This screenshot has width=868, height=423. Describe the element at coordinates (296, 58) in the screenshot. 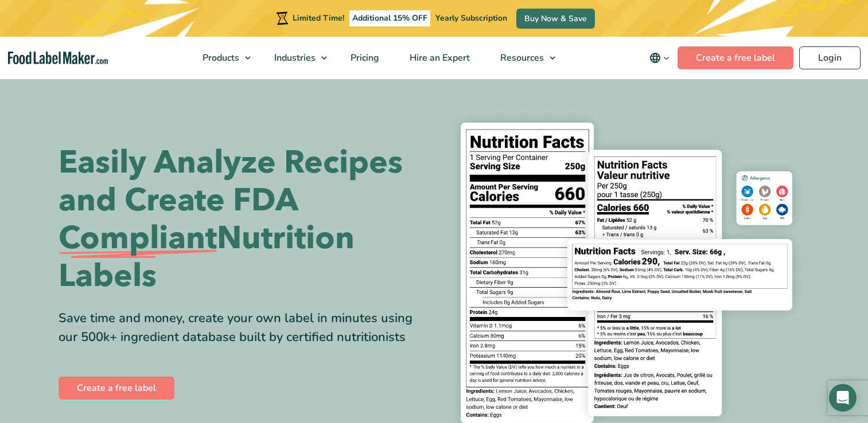

I see `a: Industries` at that location.